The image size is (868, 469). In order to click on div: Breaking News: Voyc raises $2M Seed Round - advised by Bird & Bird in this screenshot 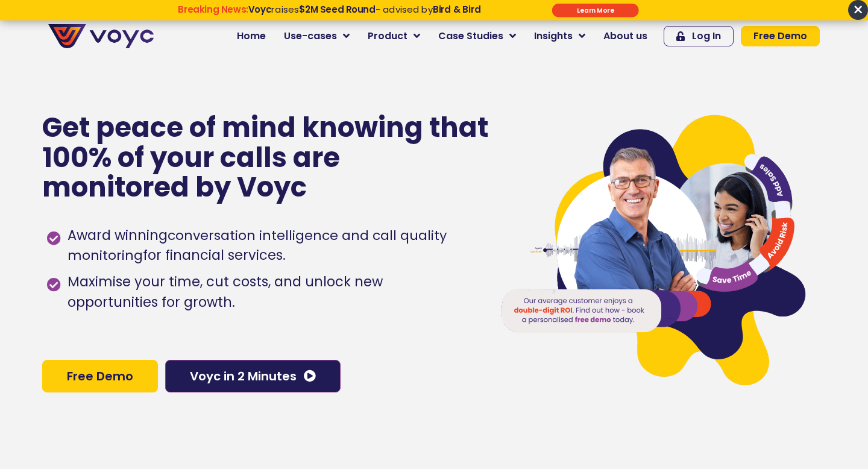, I will do `click(329, 15)`.